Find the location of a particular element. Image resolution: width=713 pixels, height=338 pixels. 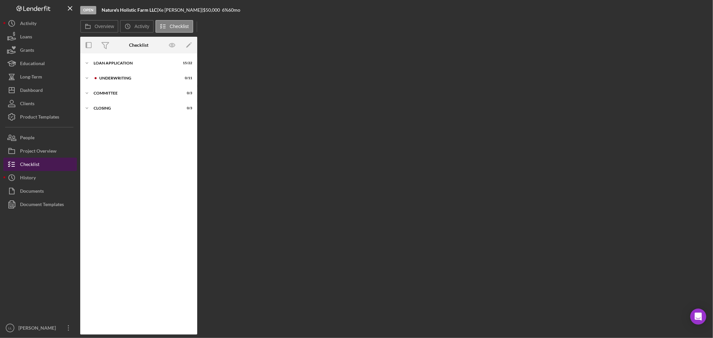

a: Project Overview is located at coordinates (40, 151).